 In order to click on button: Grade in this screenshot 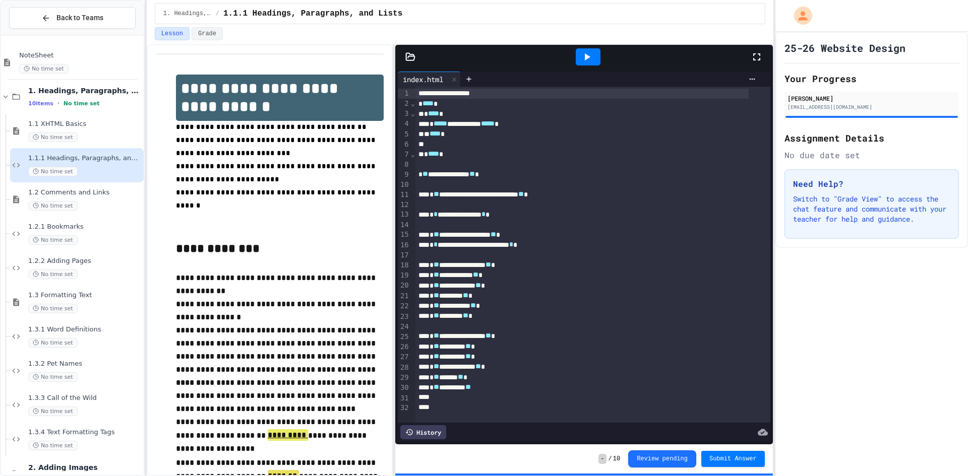, I will do `click(207, 34)`.